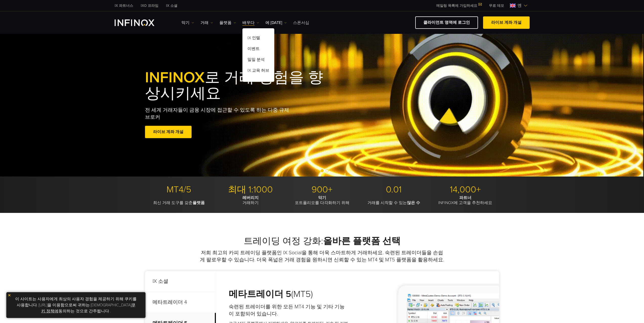  I want to click on a: IX 인텔, so click(258, 38).